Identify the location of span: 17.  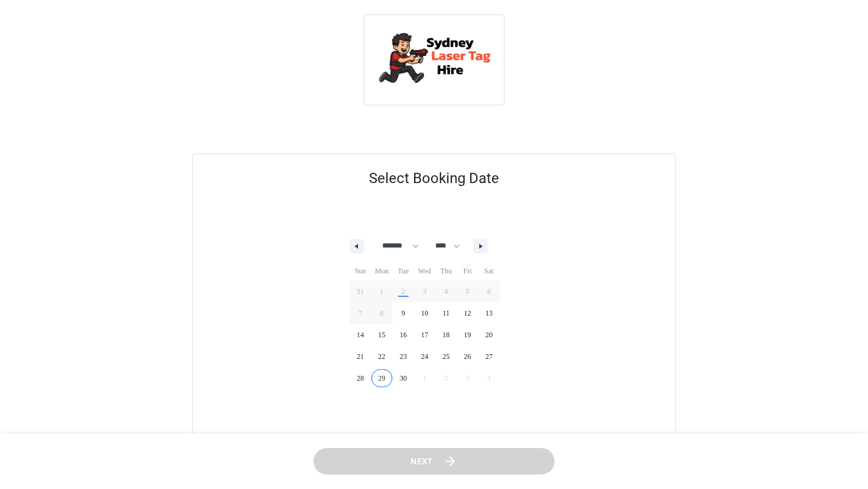
(424, 335).